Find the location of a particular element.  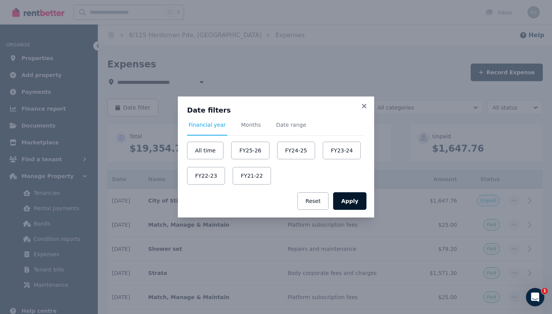

button: FY24-25 is located at coordinates (296, 151).